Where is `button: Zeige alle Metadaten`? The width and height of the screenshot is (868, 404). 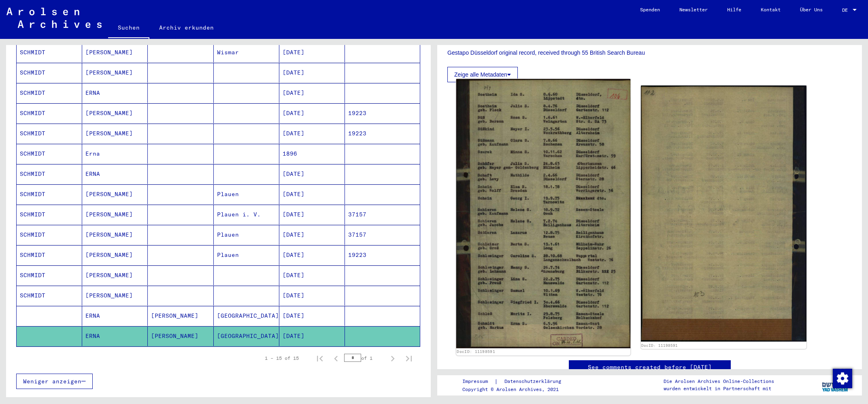 button: Zeige alle Metadaten is located at coordinates (483, 74).